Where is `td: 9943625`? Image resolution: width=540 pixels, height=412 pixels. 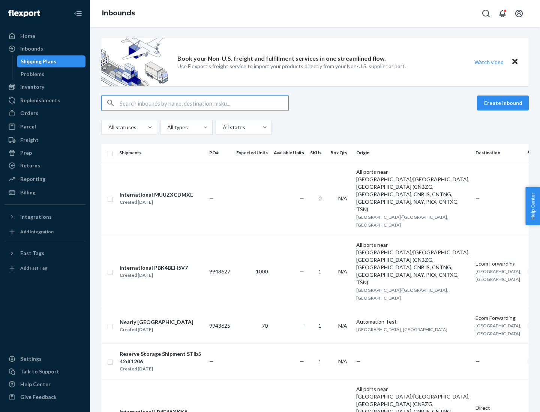 td: 9943625 is located at coordinates (220, 326).